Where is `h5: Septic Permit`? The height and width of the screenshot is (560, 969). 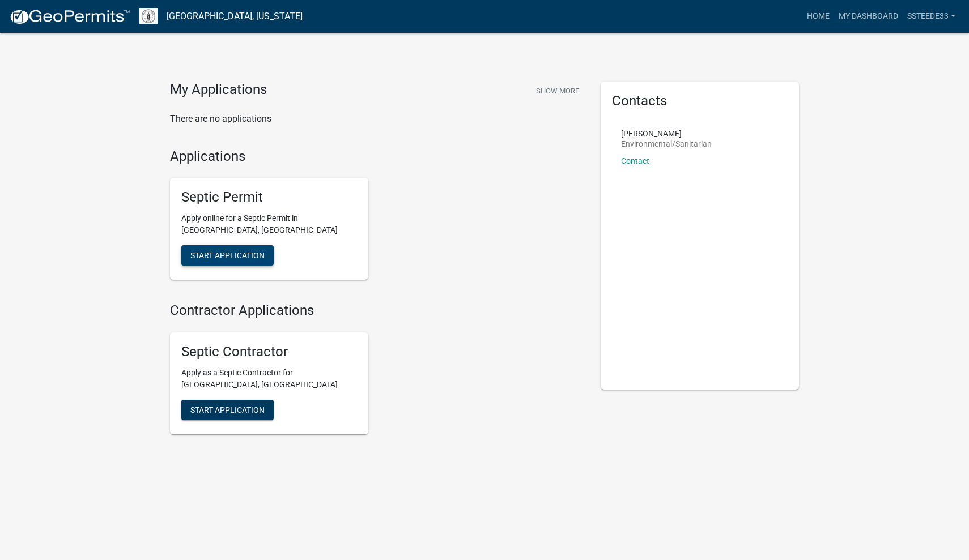 h5: Septic Permit is located at coordinates (269, 197).